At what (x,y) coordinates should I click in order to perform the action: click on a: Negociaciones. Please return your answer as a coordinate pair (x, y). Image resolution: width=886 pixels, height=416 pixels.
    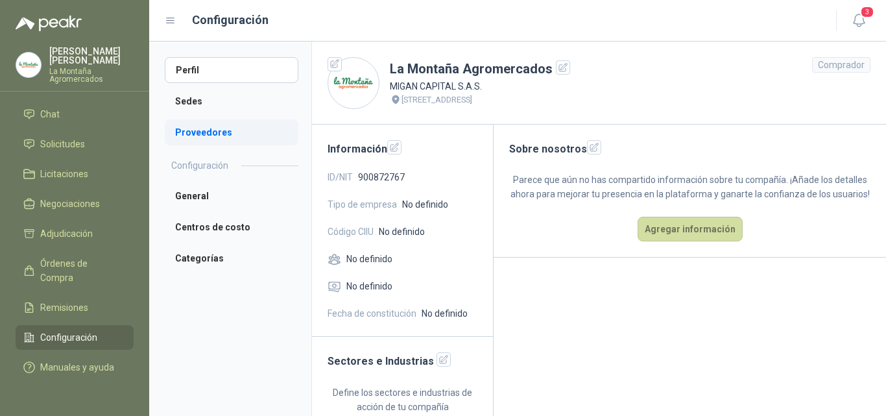
    Looking at the image, I should click on (75, 204).